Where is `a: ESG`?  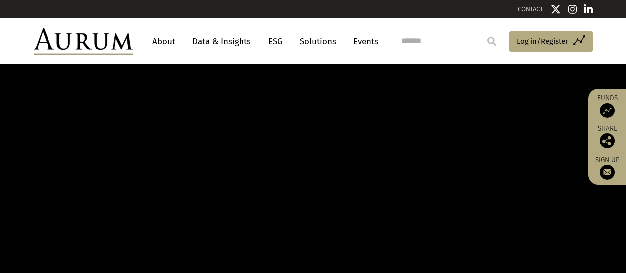
a: ESG is located at coordinates (275, 41).